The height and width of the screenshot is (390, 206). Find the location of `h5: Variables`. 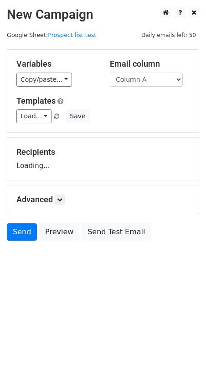

h5: Variables is located at coordinates (56, 64).